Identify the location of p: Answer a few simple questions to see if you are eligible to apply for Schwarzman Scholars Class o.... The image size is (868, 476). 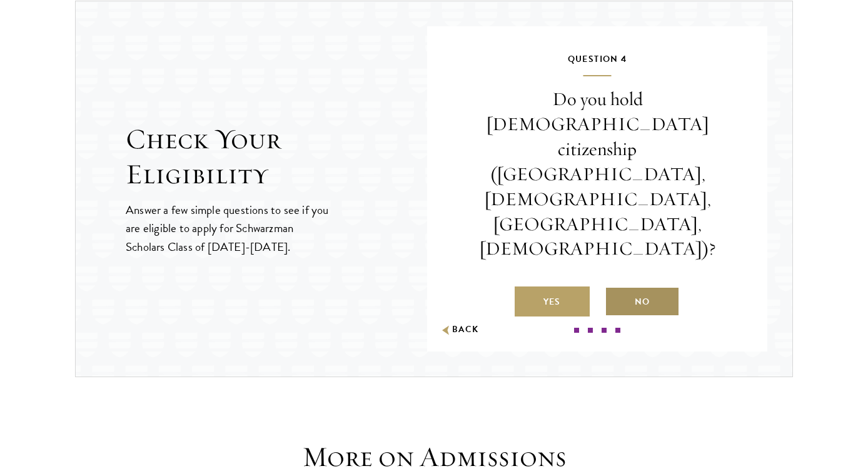
(228, 228).